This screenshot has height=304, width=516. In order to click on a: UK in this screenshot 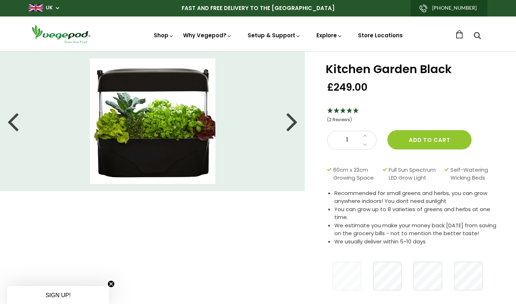, I will do `click(49, 8)`.